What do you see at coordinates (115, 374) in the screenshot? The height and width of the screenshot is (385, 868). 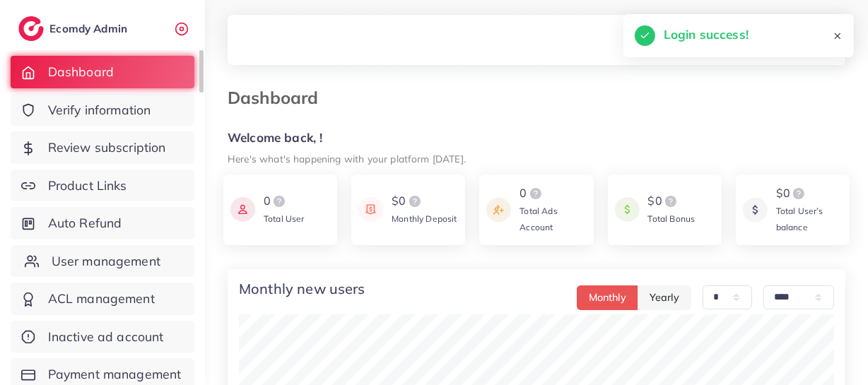 I see `span: Payment management` at bounding box center [115, 374].